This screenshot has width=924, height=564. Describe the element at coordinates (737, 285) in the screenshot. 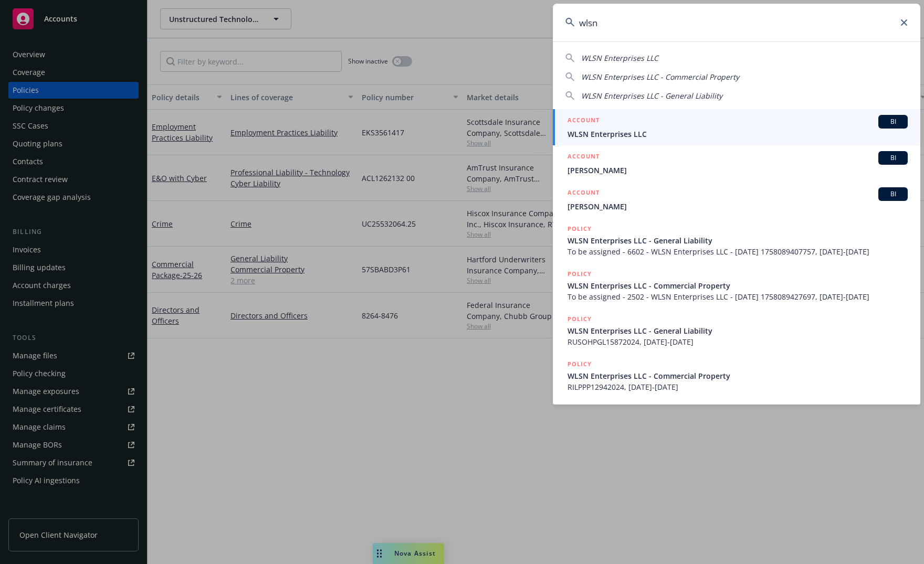

I see `a: POLICYWLSN Enterprises LLC - Commercial PropertyTo be assigned - 2502 - WLSN Enterprises LLC - [D...` at that location.